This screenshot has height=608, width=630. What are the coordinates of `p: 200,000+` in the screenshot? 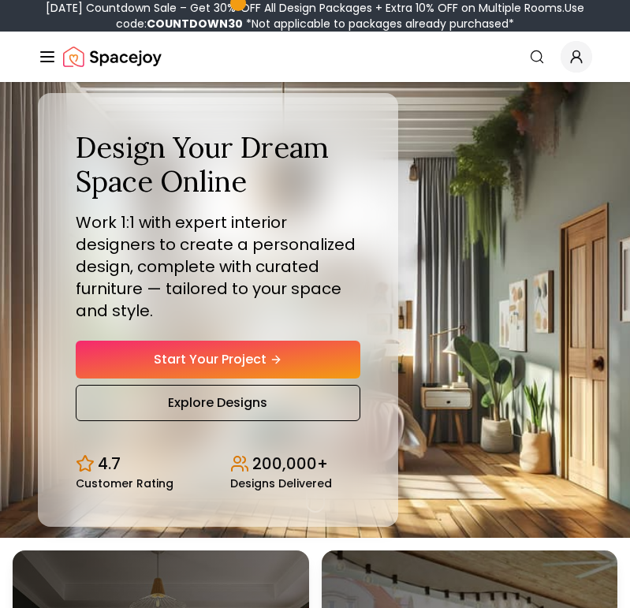 It's located at (290, 464).